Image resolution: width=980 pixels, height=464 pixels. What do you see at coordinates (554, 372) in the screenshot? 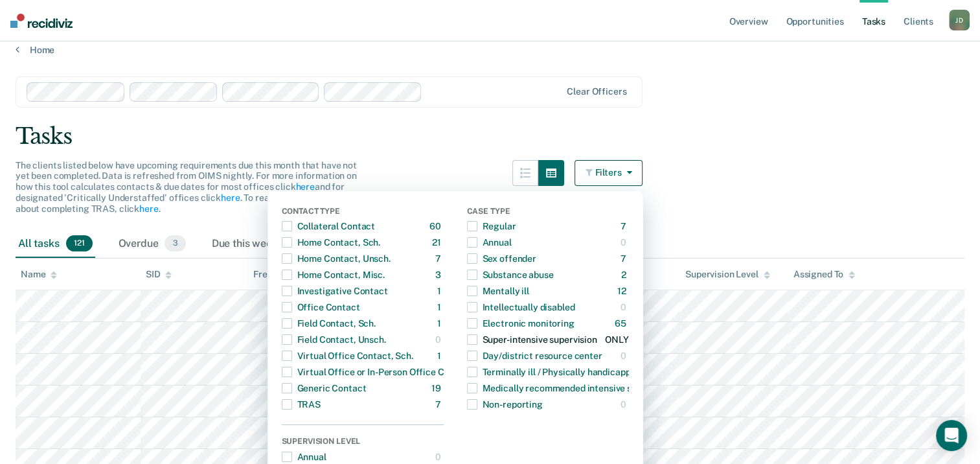
I see `div: Terminally ill / Physically handicapped` at bounding box center [554, 372].